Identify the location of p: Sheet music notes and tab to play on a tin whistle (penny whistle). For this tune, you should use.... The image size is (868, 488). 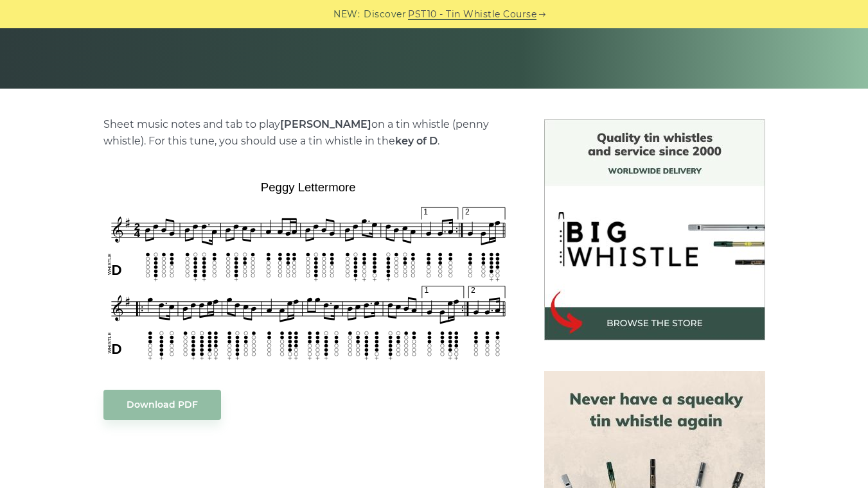
(309, 133).